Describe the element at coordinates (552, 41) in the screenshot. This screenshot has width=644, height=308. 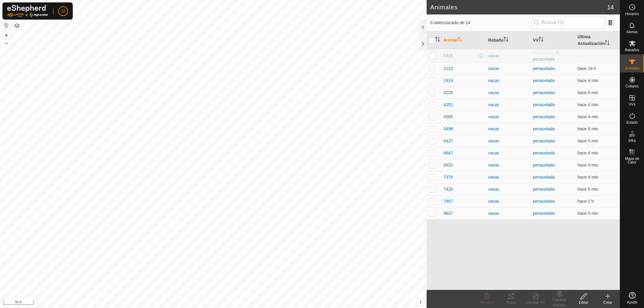
I see `th: VV` at that location.